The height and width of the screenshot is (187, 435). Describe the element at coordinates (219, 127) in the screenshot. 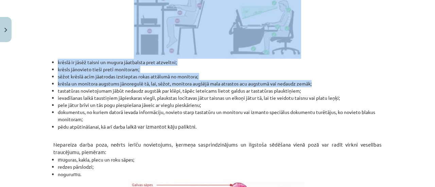

I see `li: pēdu atpūtināšanai, kā arī darba la` at that location.